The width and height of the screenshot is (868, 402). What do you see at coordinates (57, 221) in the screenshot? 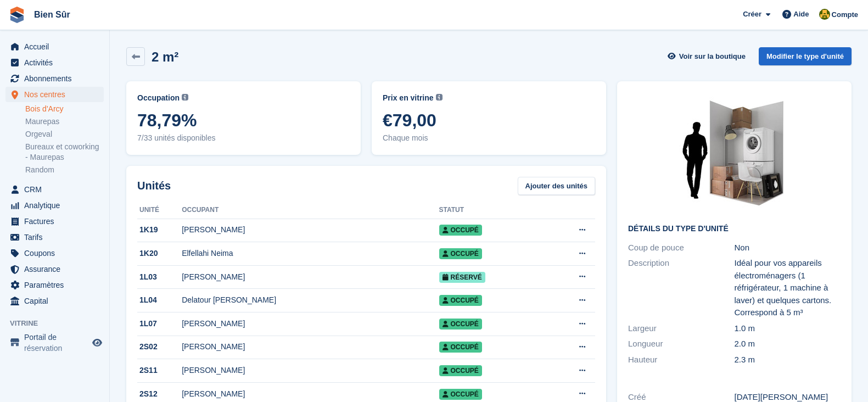
I see `span: Factures` at bounding box center [57, 221].